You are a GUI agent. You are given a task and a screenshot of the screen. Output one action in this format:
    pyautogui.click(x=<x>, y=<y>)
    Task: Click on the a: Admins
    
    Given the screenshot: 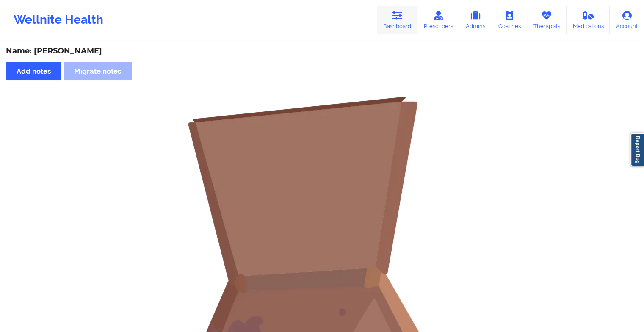 What is the action you would take?
    pyautogui.click(x=475, y=20)
    